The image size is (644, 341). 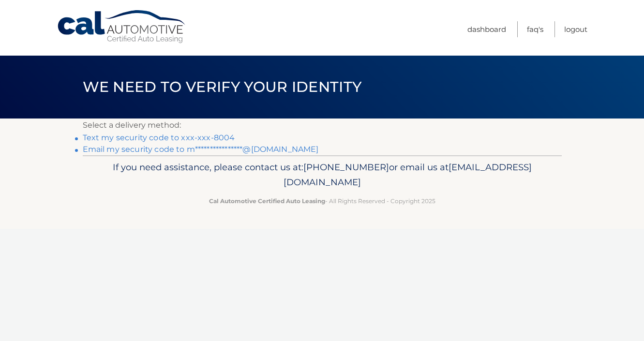 I want to click on a: Cal Automotive, so click(x=122, y=27).